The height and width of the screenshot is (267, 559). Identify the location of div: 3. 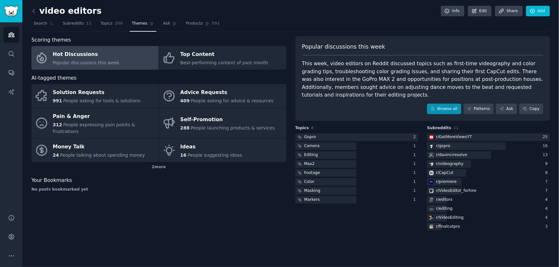
(547, 227).